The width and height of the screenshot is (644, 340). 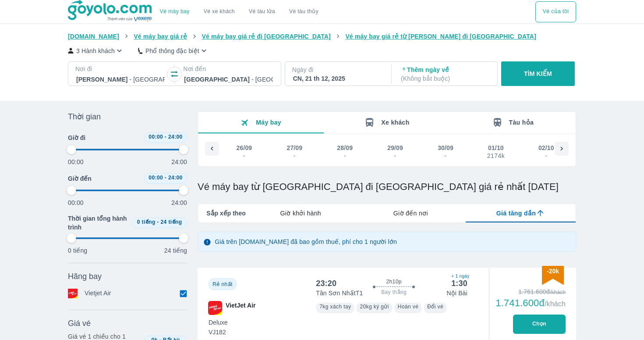 What do you see at coordinates (241, 308) in the screenshot?
I see `span: VietJet Air` at bounding box center [241, 308].